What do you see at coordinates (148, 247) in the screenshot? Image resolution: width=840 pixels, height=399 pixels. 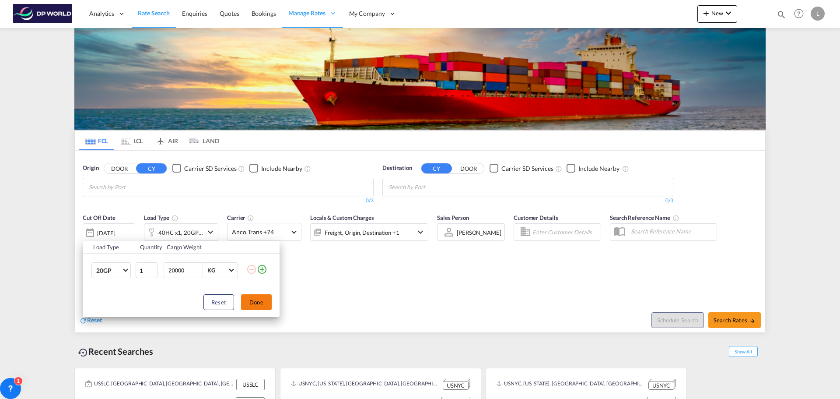 I see `th: Quantity` at bounding box center [148, 247].